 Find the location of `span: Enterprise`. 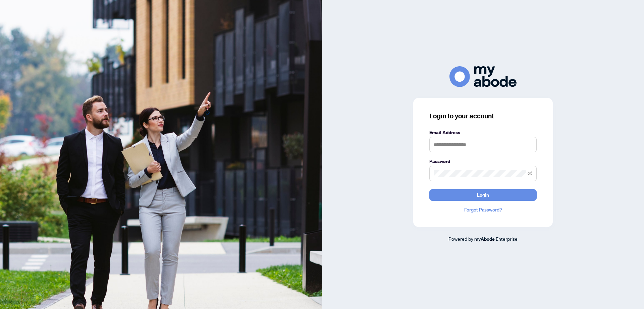

span: Enterprise is located at coordinates (507, 238).